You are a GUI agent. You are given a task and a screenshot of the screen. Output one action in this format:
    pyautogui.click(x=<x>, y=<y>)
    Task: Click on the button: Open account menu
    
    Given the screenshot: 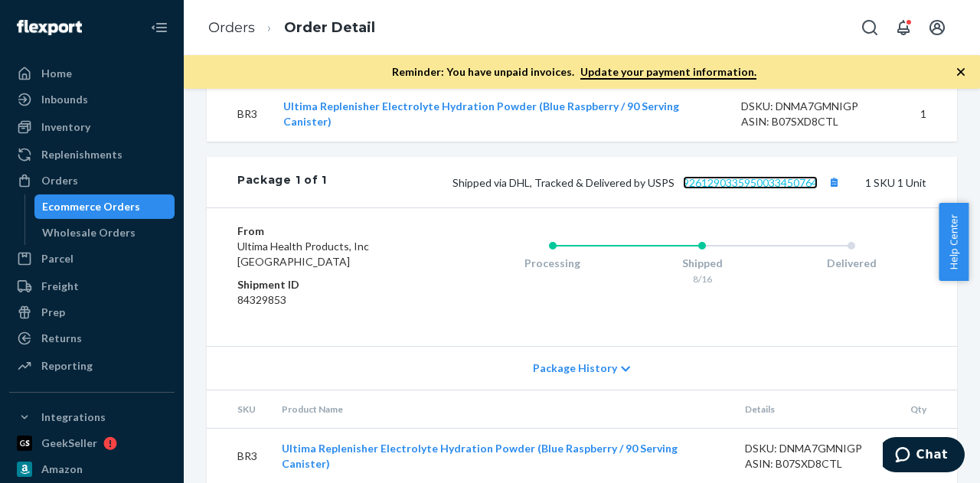 What is the action you would take?
    pyautogui.click(x=937, y=28)
    